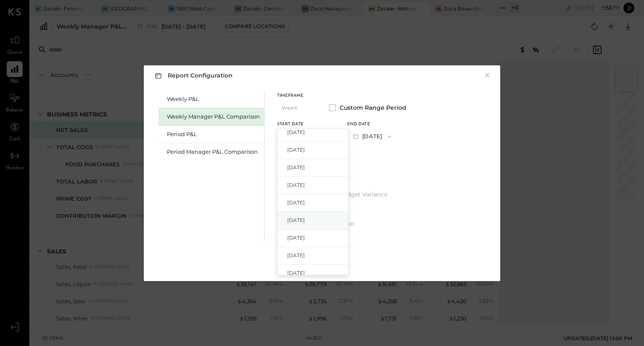 The image size is (644, 346). I want to click on div: Period P&L, so click(214, 134).